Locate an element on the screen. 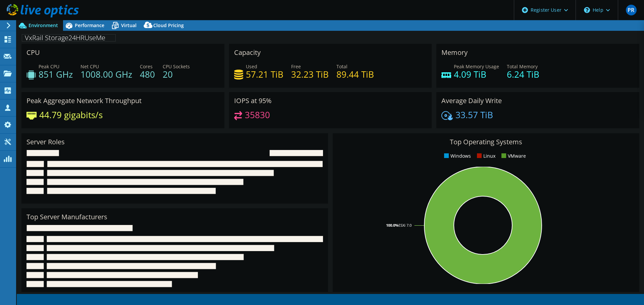 This screenshot has width=644, height=305. span: Net CPU is located at coordinates (90, 67).